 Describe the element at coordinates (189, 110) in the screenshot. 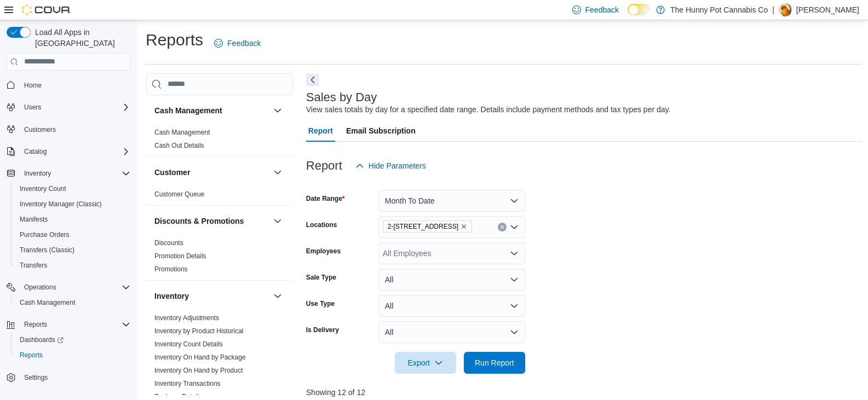

I see `h3: Cash Management` at that location.